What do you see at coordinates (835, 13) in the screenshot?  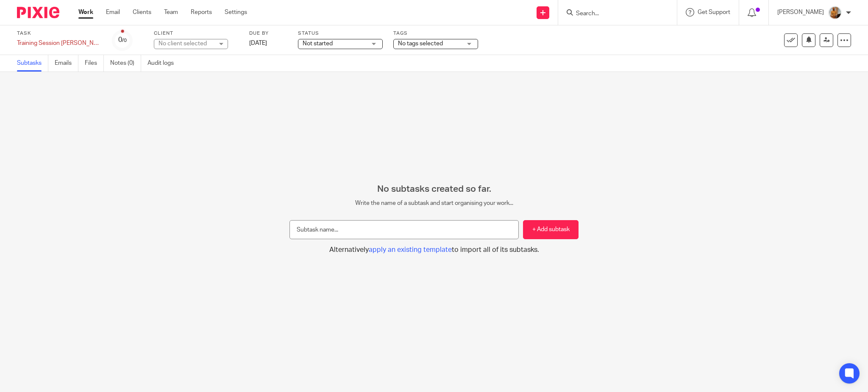 I see `img: 1234.JPG` at bounding box center [835, 13].